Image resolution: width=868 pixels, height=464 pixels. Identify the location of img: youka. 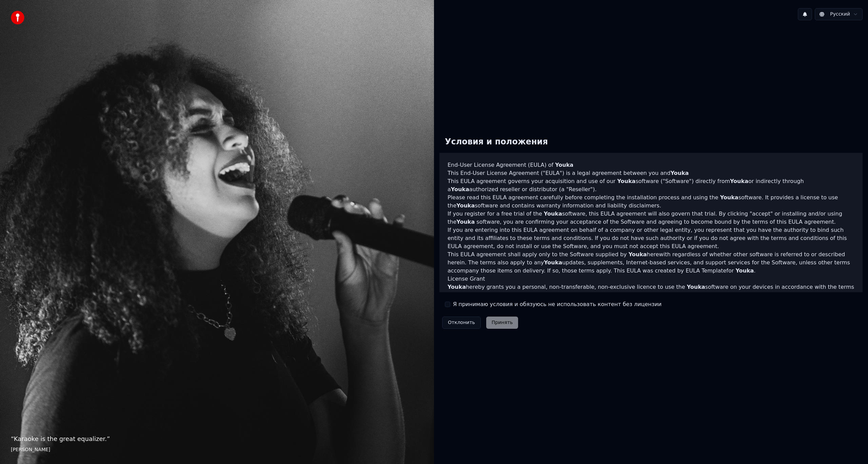
(18, 18).